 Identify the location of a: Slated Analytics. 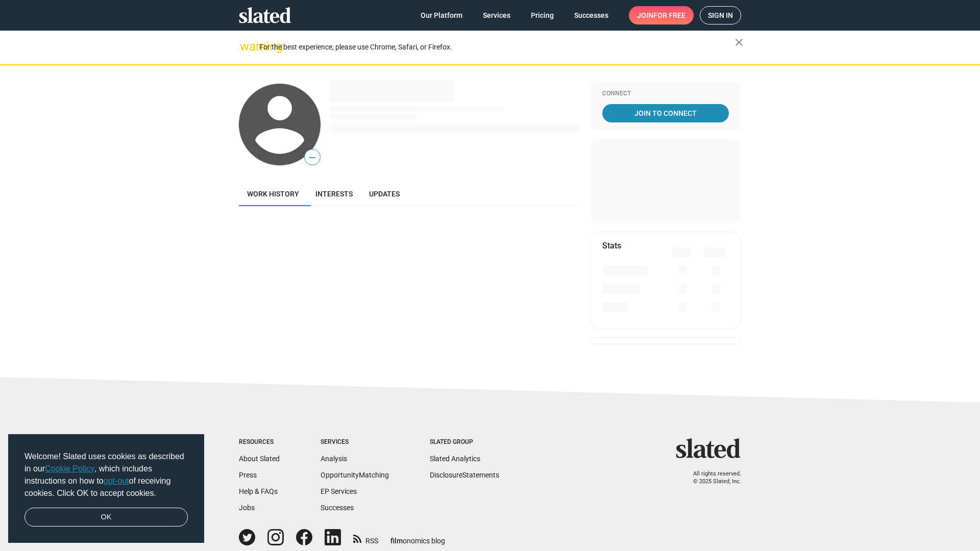
(454, 459).